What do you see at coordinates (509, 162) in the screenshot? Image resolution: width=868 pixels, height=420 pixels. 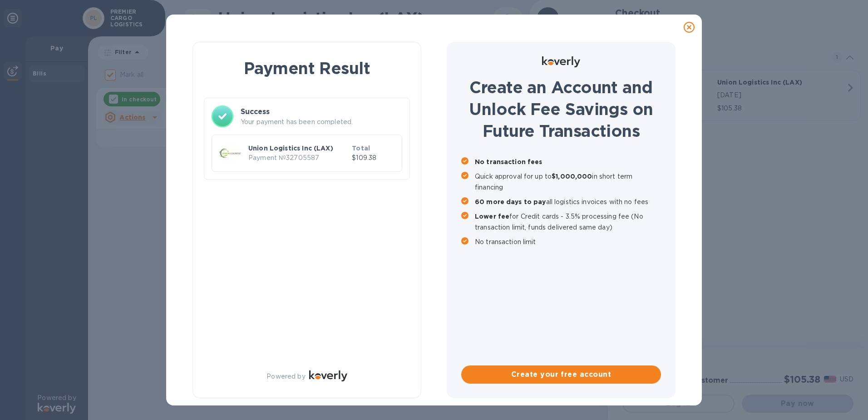 I see `b: No transaction fees` at bounding box center [509, 162].